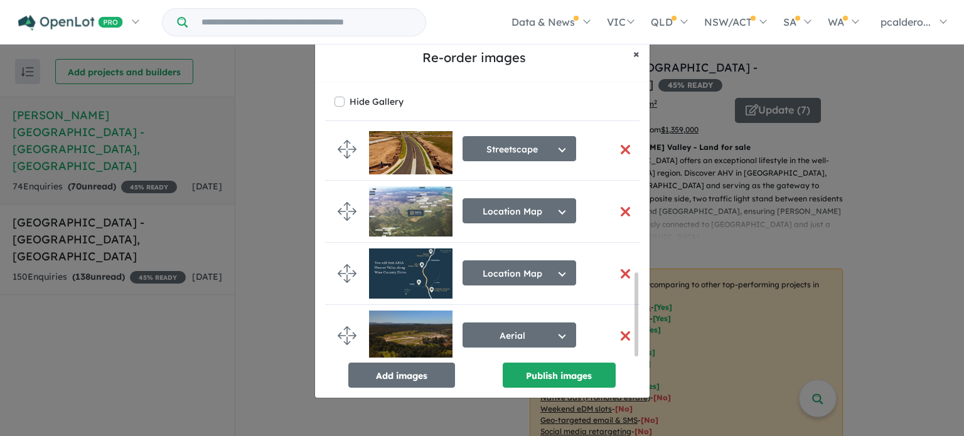 The width and height of the screenshot is (964, 436). What do you see at coordinates (519, 149) in the screenshot?
I see `button: Streetscape` at bounding box center [519, 149].